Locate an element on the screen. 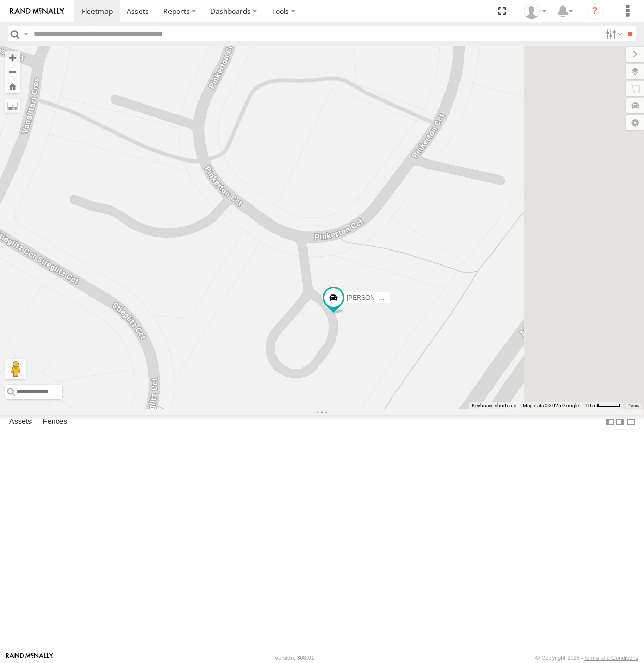 The width and height of the screenshot is (644, 663). div: Helen Mason is located at coordinates (535, 11).